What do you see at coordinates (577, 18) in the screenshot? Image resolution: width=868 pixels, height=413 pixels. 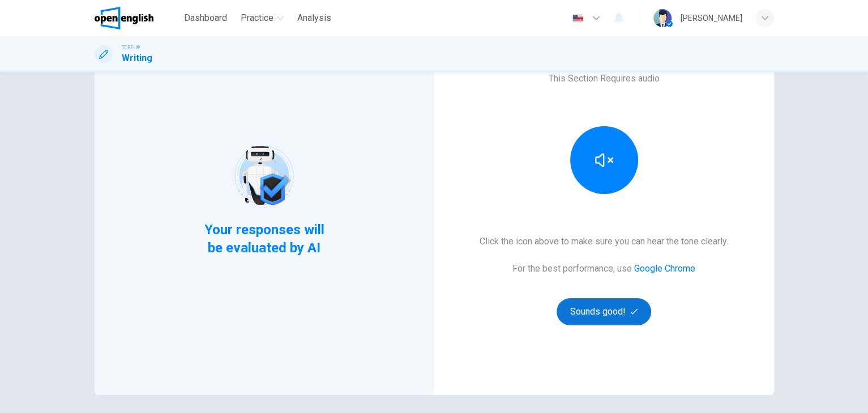 I see `img: en` at bounding box center [577, 18].